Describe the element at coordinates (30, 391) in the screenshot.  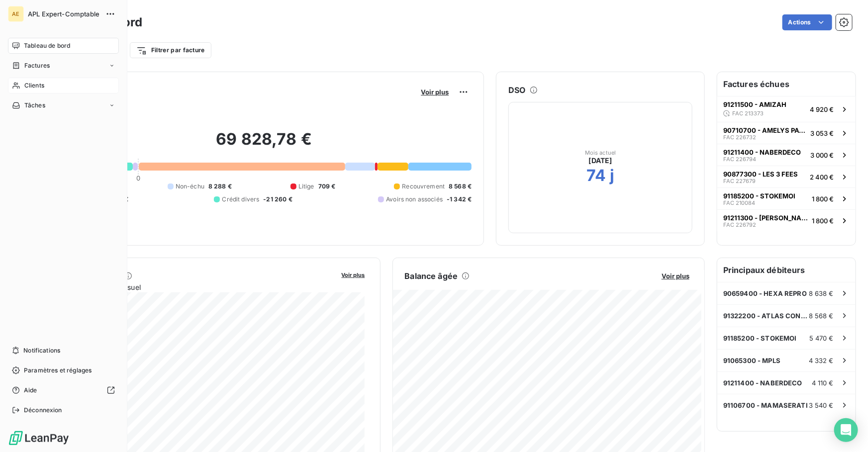
I see `span: Aide` at that location.